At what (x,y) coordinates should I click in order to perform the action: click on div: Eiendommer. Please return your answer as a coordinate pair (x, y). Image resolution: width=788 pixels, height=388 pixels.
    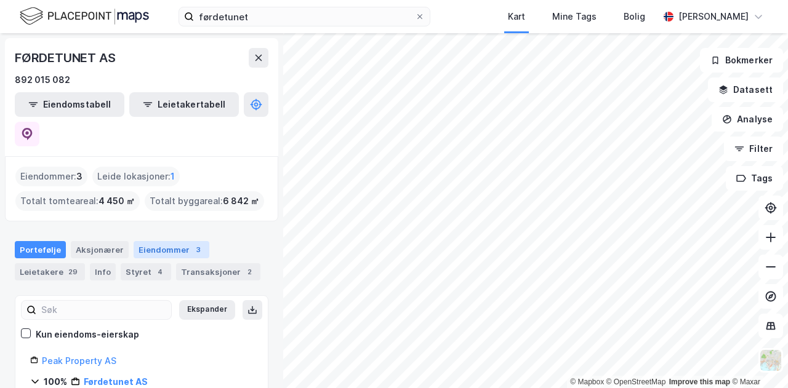
    Looking at the image, I should click on (171, 250).